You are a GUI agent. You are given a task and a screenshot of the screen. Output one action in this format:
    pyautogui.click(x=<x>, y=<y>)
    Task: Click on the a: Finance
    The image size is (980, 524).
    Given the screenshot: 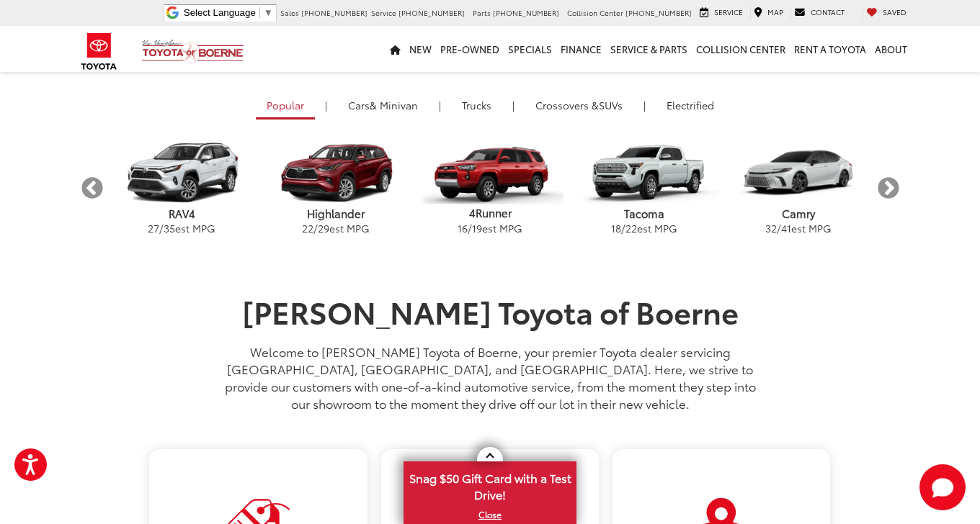 What is the action you would take?
    pyautogui.click(x=581, y=49)
    